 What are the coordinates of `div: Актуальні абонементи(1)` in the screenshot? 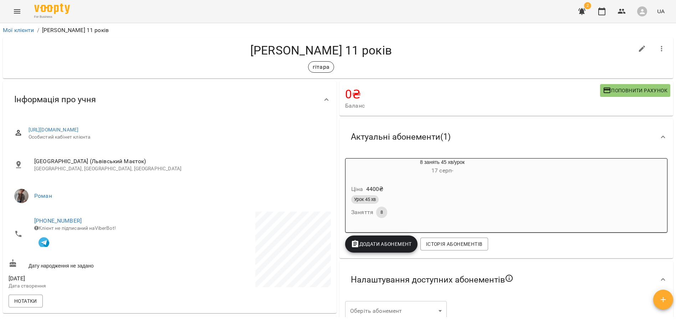 It's located at (506, 137).